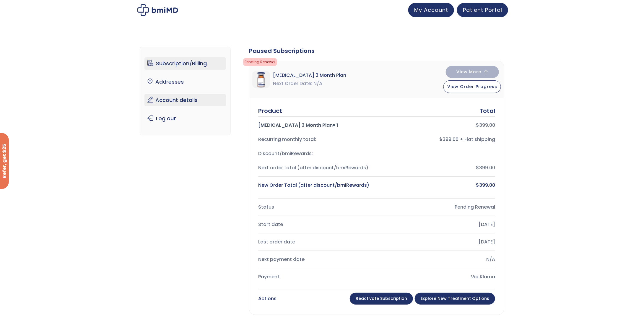 Image resolution: width=644 pixels, height=325 pixels. I want to click on div: Total, so click(487, 111).